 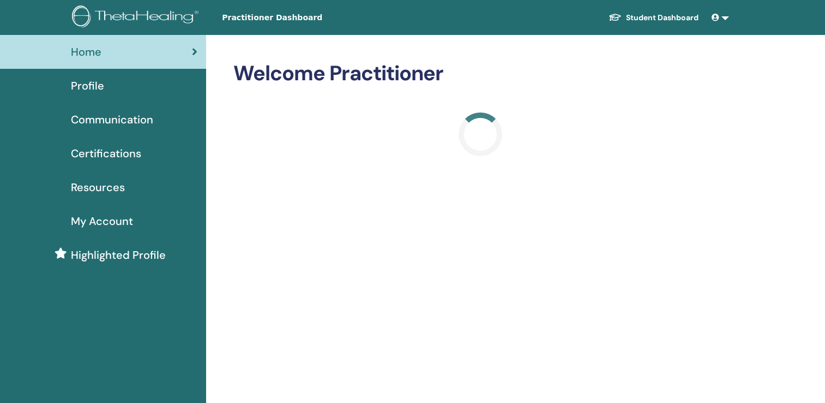 What do you see at coordinates (102, 221) in the screenshot?
I see `span: My Account` at bounding box center [102, 221].